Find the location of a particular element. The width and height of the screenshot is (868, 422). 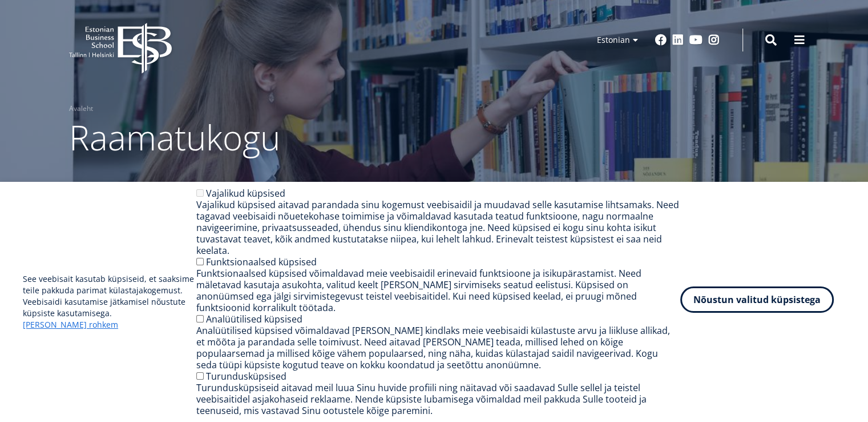

label: Turundusküpsised is located at coordinates (246, 376).